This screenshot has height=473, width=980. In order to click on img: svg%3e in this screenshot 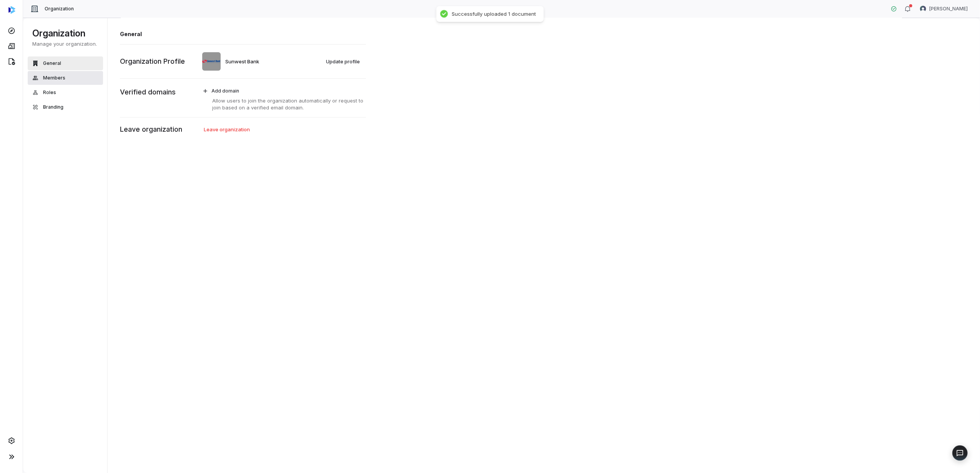, I will do `click(12, 10)`.